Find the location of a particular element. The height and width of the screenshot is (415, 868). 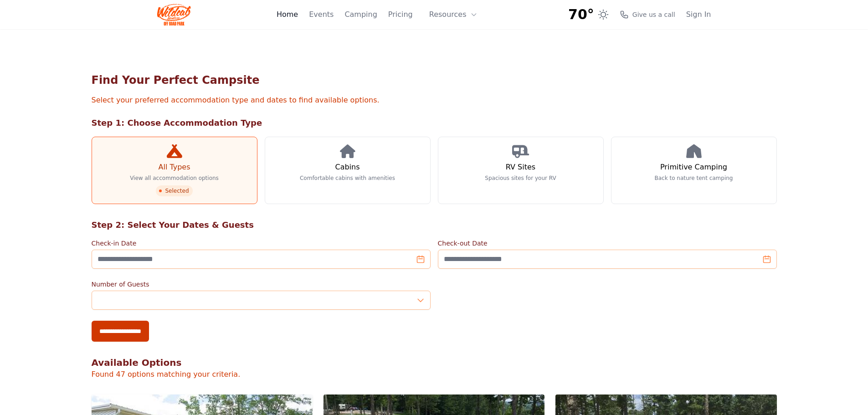

p: Back to nature tent camping is located at coordinates (694, 178).